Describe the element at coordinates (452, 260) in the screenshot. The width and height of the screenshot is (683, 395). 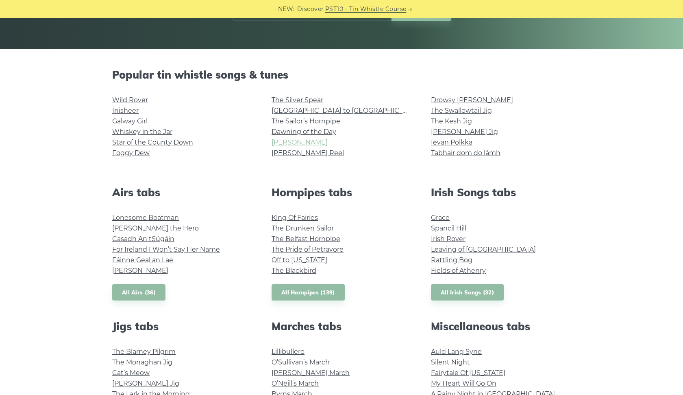
I see `a: Rattling Bog` at that location.